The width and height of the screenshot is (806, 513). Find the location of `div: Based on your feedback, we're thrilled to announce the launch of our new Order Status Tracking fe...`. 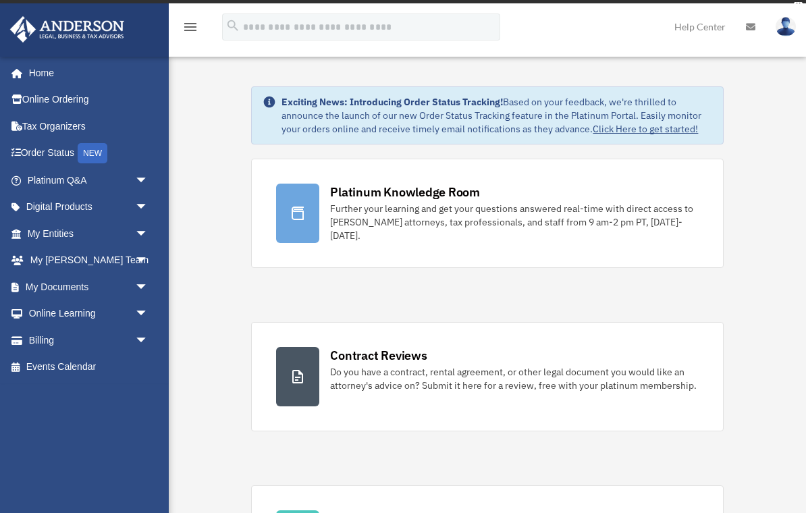

div: Based on your feedback, we're thrilled to announce the launch of our new Order Status Tracking fe... is located at coordinates (496, 115).